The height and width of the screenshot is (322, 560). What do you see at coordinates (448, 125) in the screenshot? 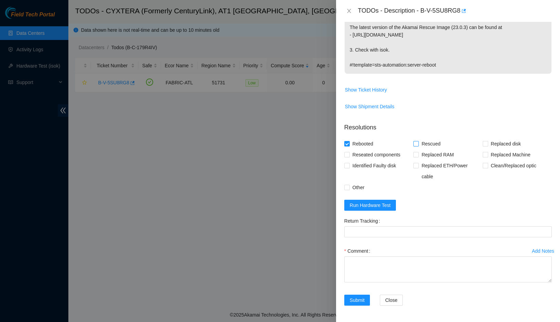
I see `p: Resolutions` at bounding box center [448, 125].